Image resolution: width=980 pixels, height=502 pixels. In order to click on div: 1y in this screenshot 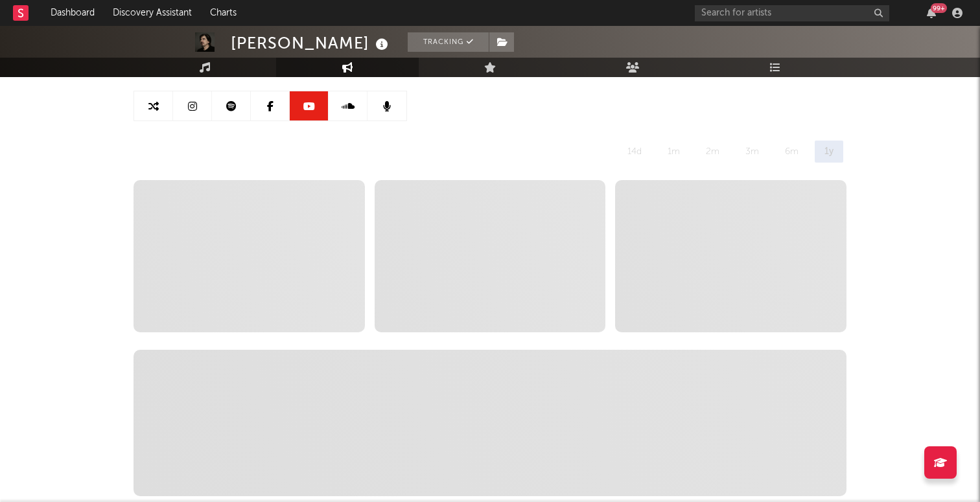, I will do `click(829, 151)`.